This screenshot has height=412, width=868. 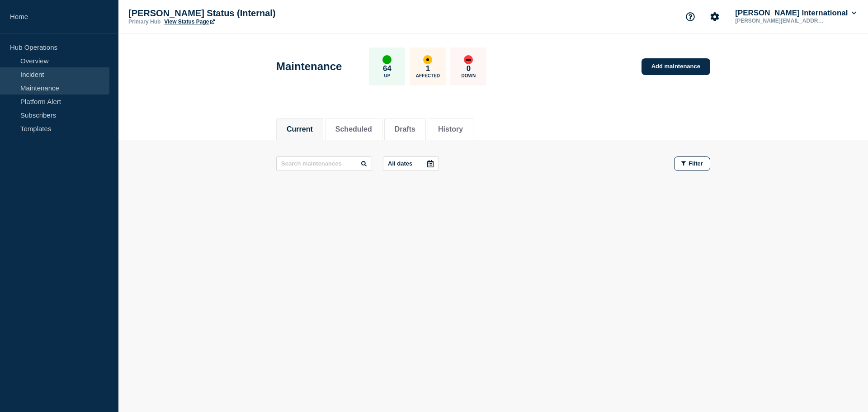 I want to click on a: View Status Page, so click(x=189, y=22).